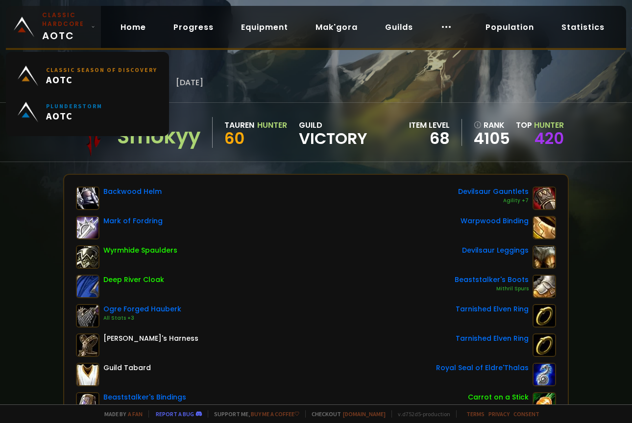  Describe the element at coordinates (493, 201) in the screenshot. I see `div: Agility +7` at that location.